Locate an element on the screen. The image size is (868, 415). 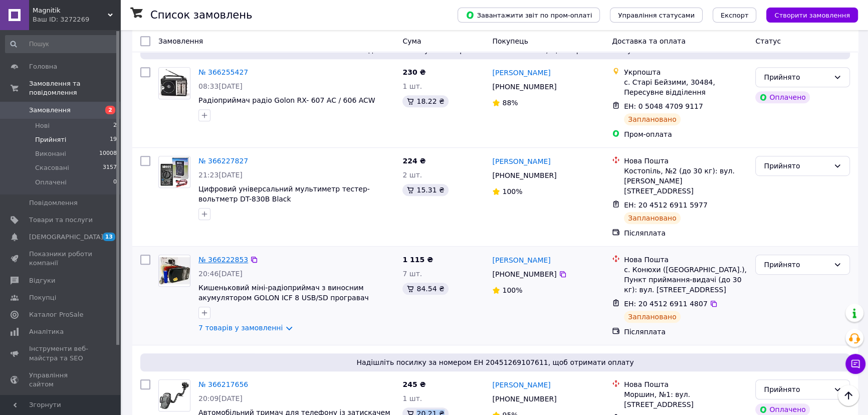
span: Повідомлення is located at coordinates (53, 203).